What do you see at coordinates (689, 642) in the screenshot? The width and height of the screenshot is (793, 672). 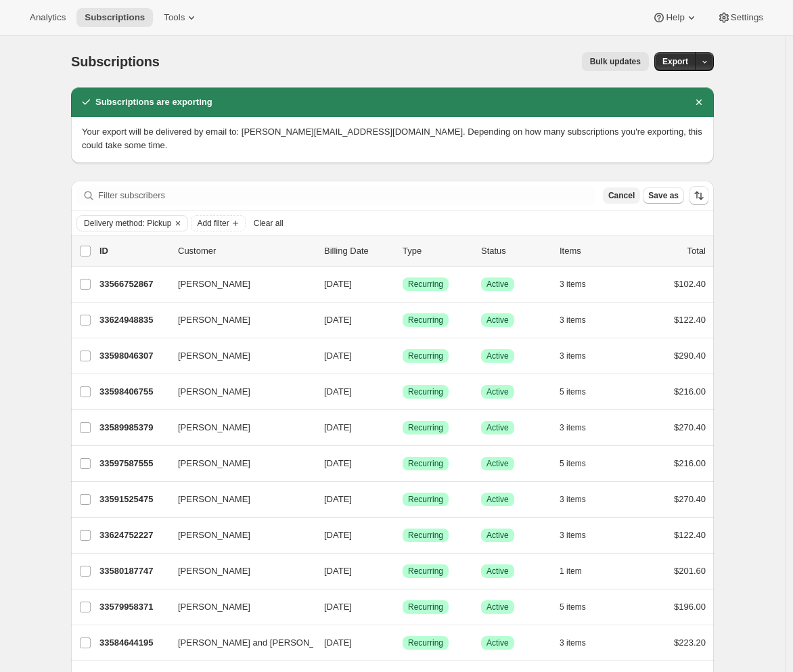 I see `span: $223.20` at bounding box center [689, 642].